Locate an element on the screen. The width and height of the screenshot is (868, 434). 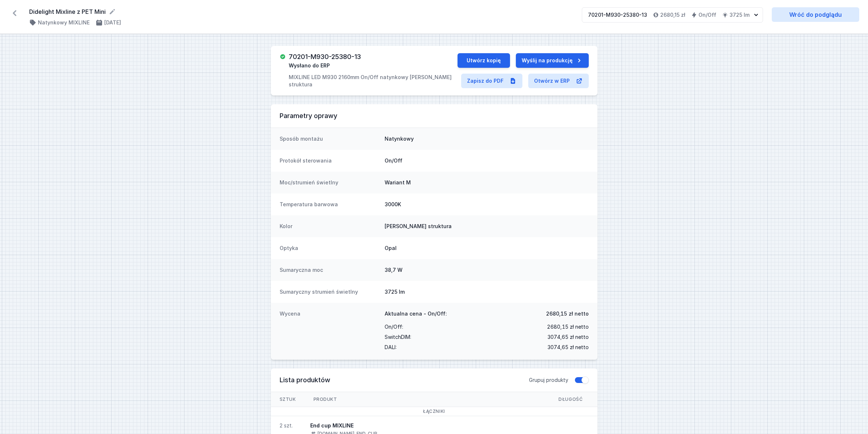
dd: On/Off is located at coordinates (487, 161).